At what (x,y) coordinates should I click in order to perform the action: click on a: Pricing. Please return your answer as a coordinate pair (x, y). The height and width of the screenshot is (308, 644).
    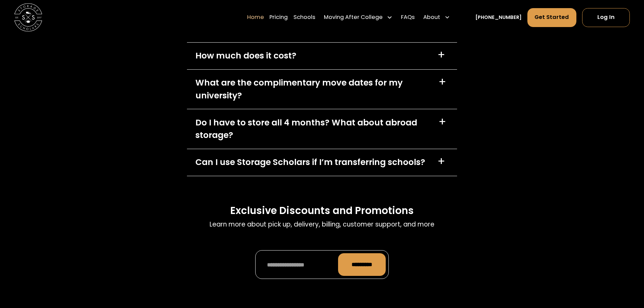
    Looking at the image, I should click on (279, 18).